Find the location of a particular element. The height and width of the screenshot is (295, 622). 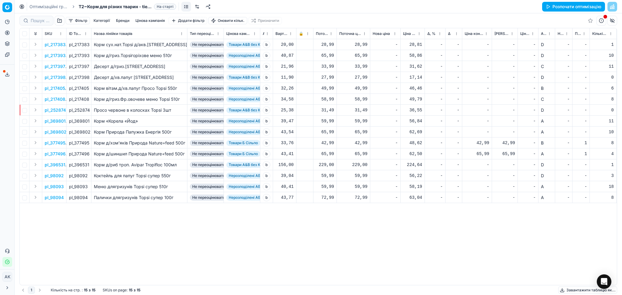

div: 59,99 is located at coordinates (325, 121).